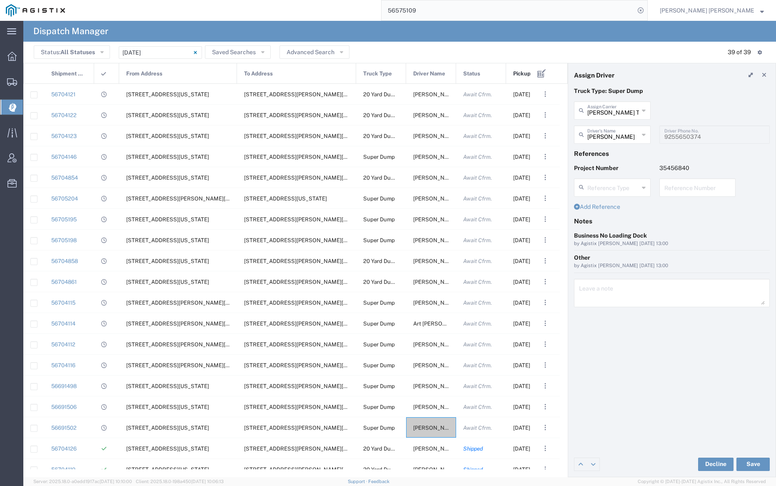  Describe the element at coordinates (594, 75) in the screenshot. I see `h4: Assign Driver` at that location.